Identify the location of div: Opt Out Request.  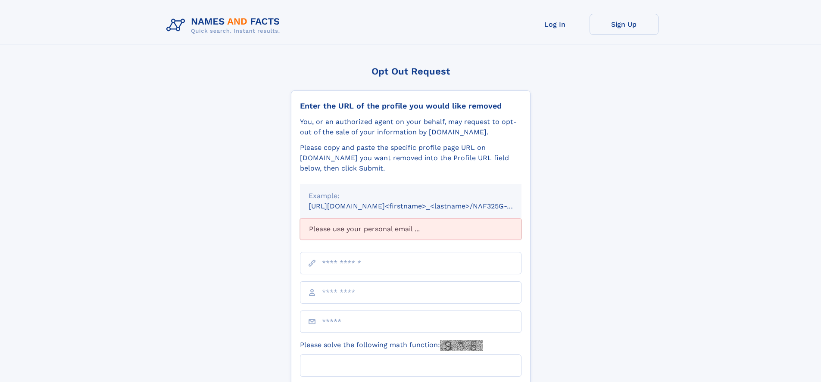
(411, 71).